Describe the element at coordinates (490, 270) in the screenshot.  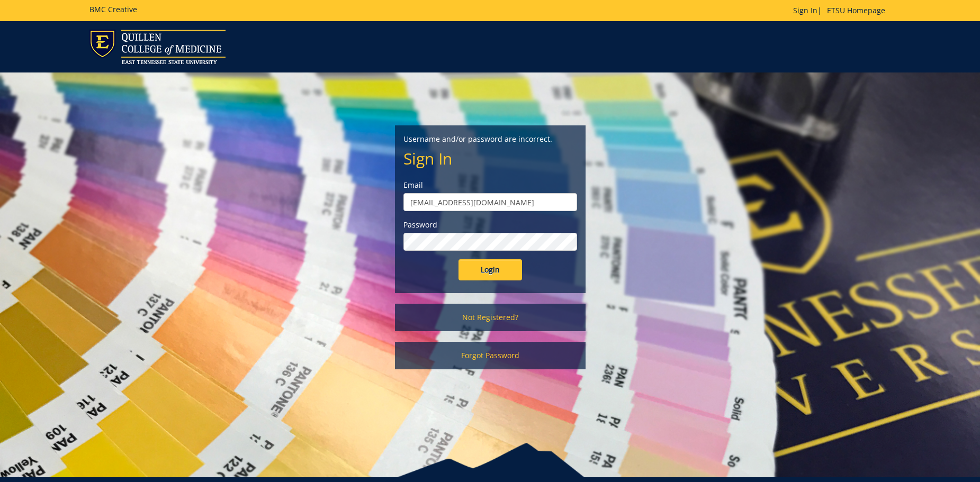
I see `input: Login` at that location.